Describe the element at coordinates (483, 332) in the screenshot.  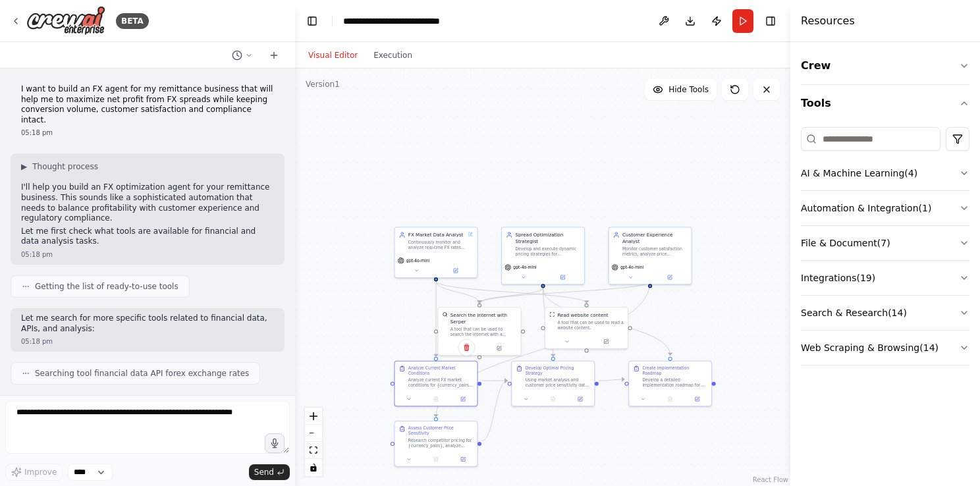
I see `div: A tool that can be used to search the internet with a search_query. Supports different search typ...` at that location.